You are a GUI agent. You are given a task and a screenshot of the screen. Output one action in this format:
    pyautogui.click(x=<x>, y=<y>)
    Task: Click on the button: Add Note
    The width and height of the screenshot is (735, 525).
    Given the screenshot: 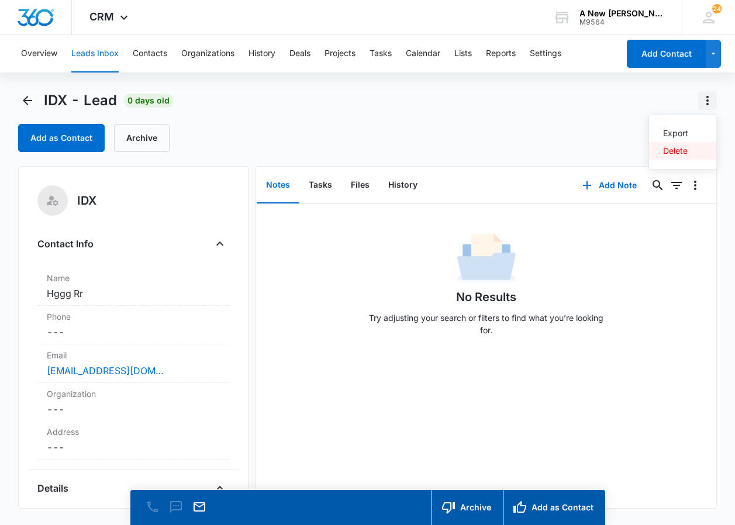 What is the action you would take?
    pyautogui.click(x=609, y=185)
    